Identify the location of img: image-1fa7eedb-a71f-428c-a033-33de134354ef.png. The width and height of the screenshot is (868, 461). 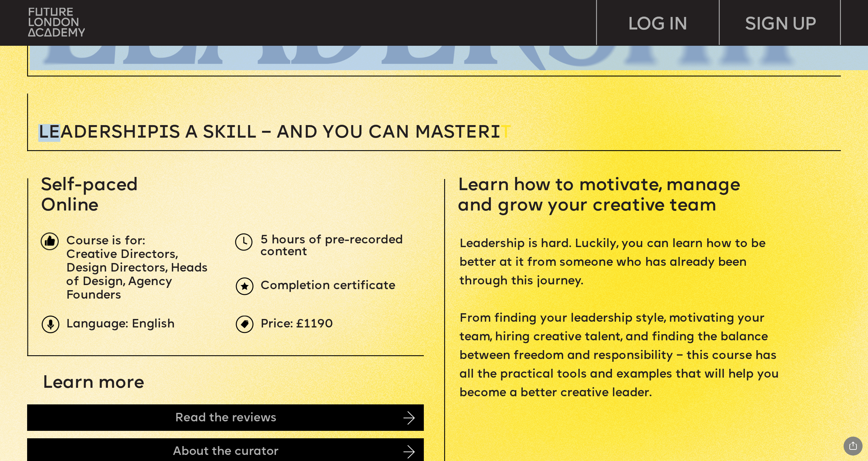
(50, 242).